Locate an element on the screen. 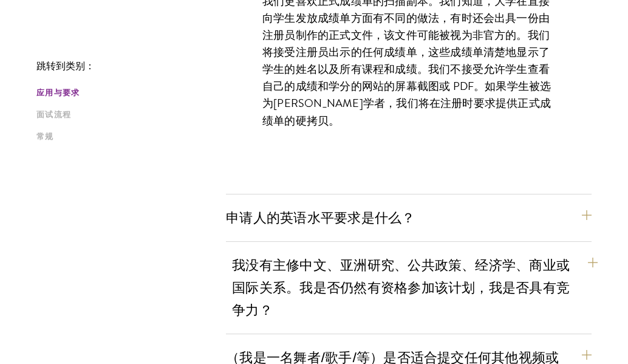 Image resolution: width=628 pixels, height=364 pixels. a: 应用与要求 is located at coordinates (128, 93).